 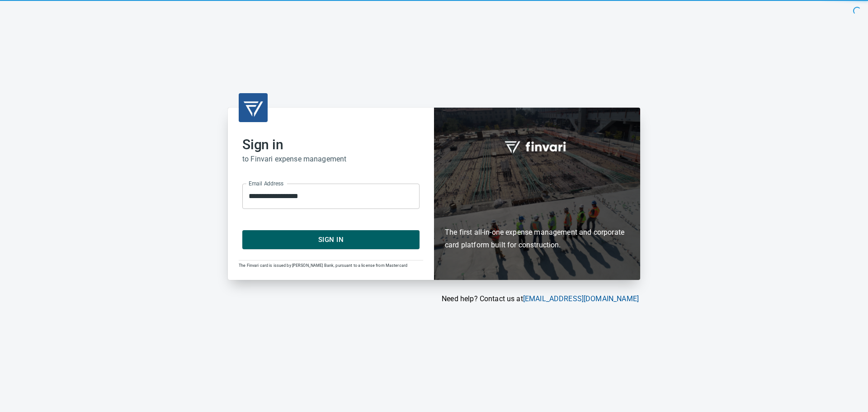 What do you see at coordinates (253, 108) in the screenshot?
I see `img: transparent_logo.png` at bounding box center [253, 108].